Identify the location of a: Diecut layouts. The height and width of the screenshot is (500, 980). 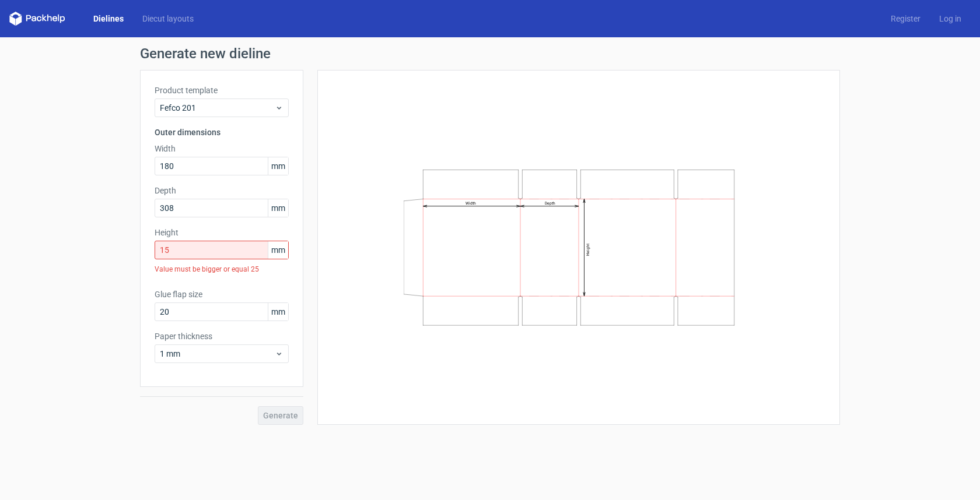
(168, 19).